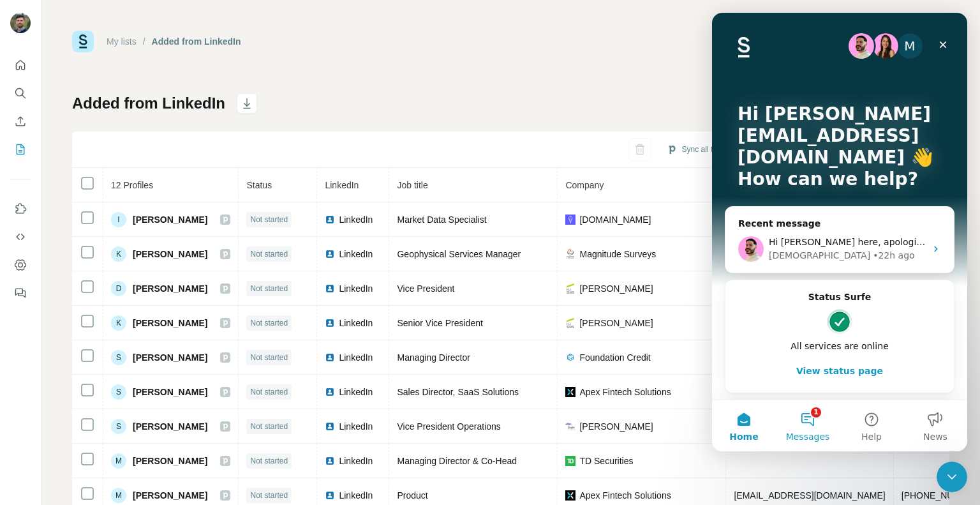 This screenshot has width=980, height=505. Describe the element at coordinates (21, 93) in the screenshot. I see `button: Search` at that location.